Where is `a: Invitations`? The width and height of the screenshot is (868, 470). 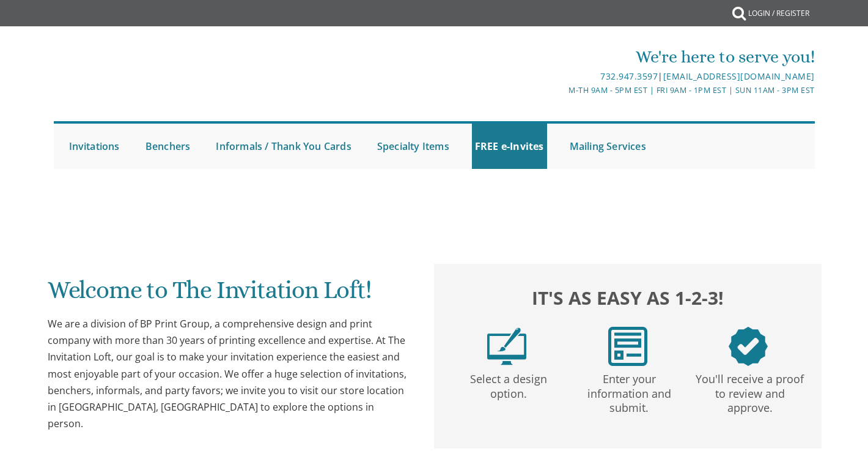 a: Invitations is located at coordinates (94, 146).